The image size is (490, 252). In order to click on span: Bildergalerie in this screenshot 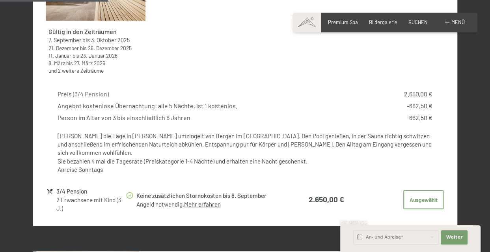, I will do `click(383, 22)`.